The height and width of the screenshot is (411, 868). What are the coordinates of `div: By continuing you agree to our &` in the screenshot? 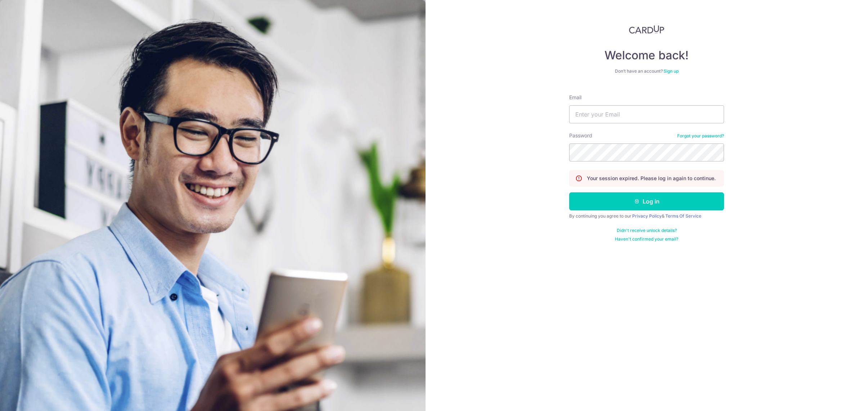 It's located at (646, 216).